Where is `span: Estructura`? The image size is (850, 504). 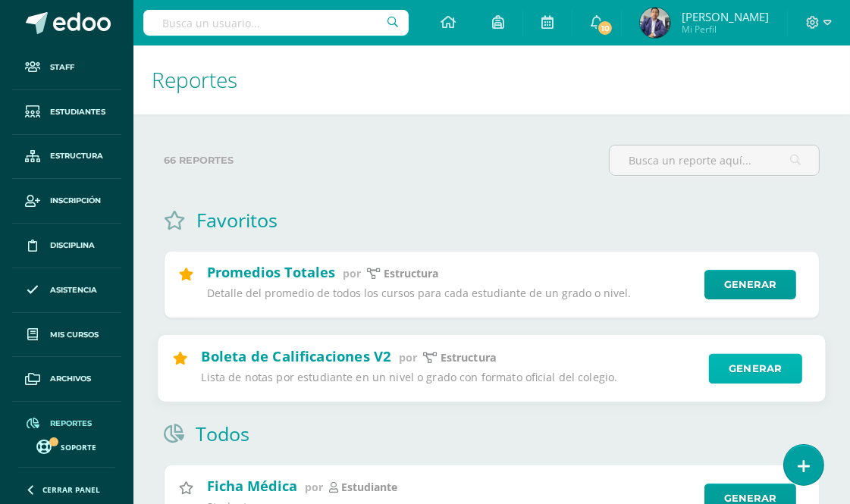 span: Estructura is located at coordinates (77, 156).